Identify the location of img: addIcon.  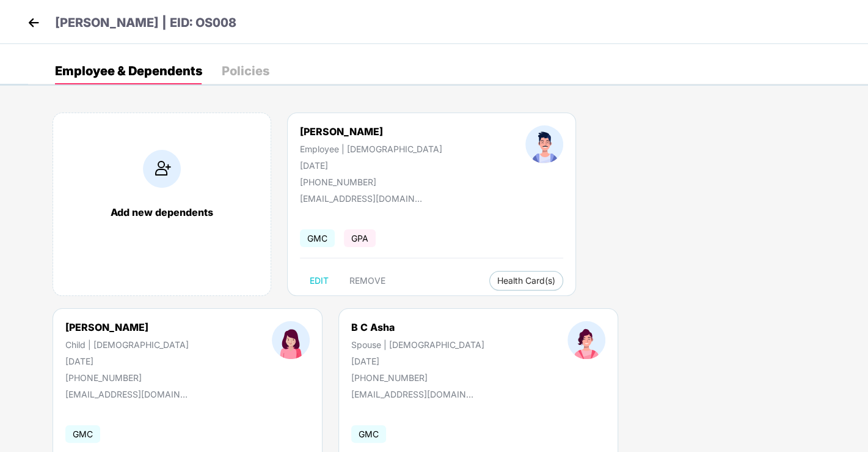
(162, 169).